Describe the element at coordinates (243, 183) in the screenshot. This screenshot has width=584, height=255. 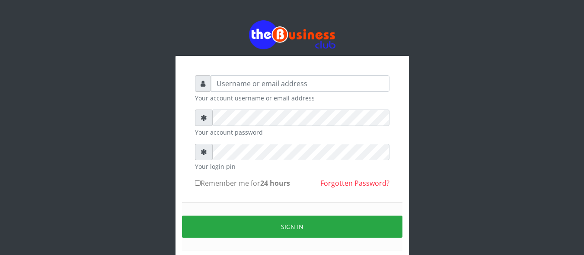
I see `label: Remember me for` at that location.